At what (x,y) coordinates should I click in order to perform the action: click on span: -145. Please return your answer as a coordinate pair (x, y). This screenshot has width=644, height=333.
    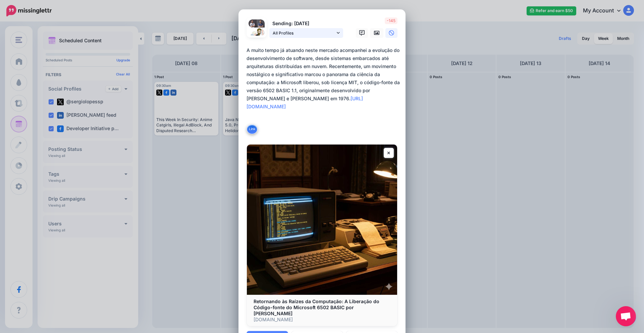
    Looking at the image, I should click on (391, 21).